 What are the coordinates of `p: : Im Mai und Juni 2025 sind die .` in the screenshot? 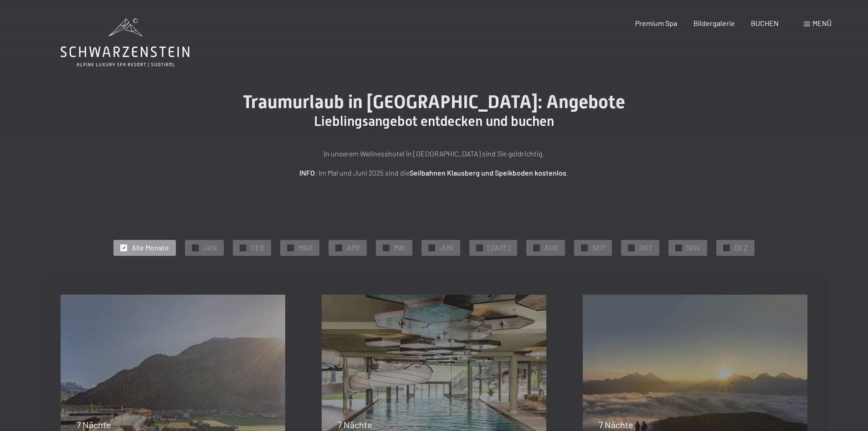 It's located at (435, 173).